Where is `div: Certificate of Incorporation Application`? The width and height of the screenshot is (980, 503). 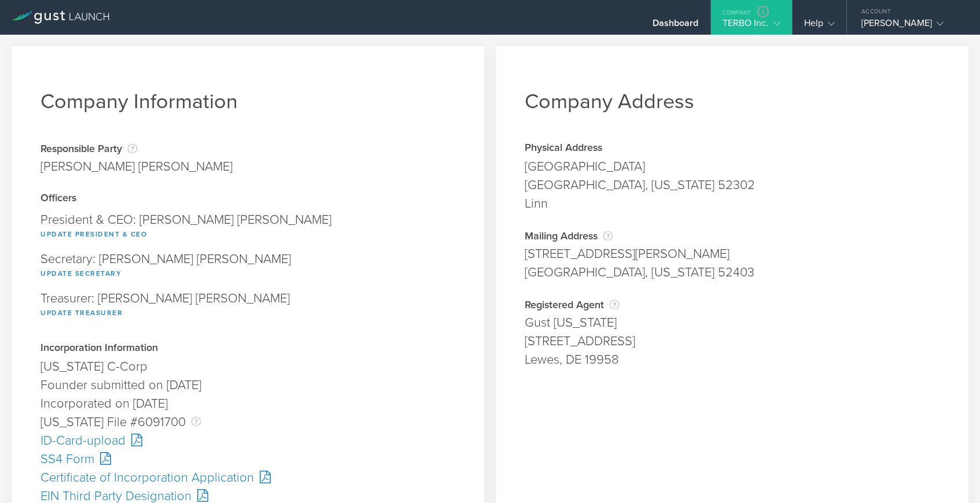 div: Certificate of Incorporation Application is located at coordinates (248, 478).